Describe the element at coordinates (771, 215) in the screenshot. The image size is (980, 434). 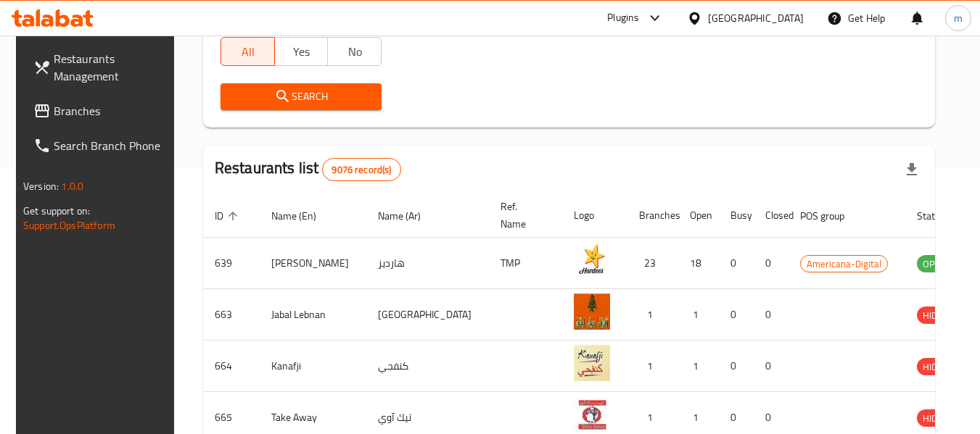
I see `th: Closed` at that location.